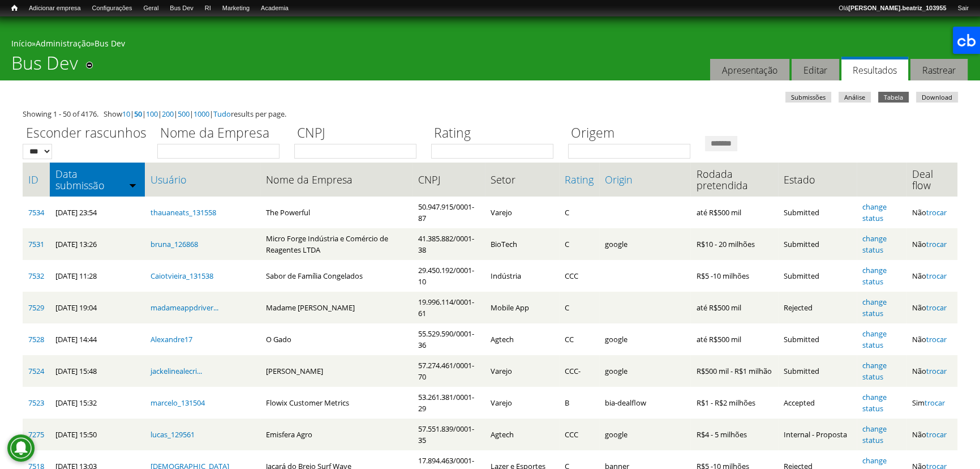  Describe the element at coordinates (734, 179) in the screenshot. I see `th: Rodada pretendida` at that location.